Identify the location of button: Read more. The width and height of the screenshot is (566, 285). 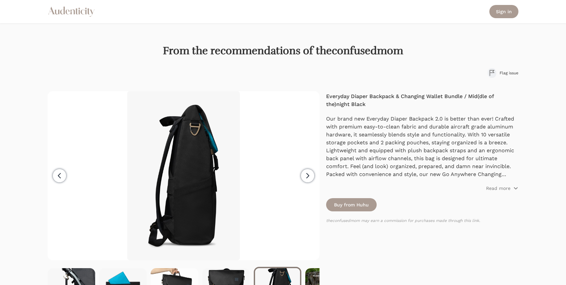
(502, 188).